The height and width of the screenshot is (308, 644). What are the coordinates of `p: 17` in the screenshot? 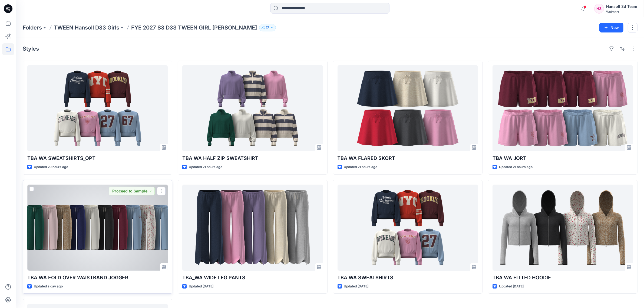 It's located at (267, 27).